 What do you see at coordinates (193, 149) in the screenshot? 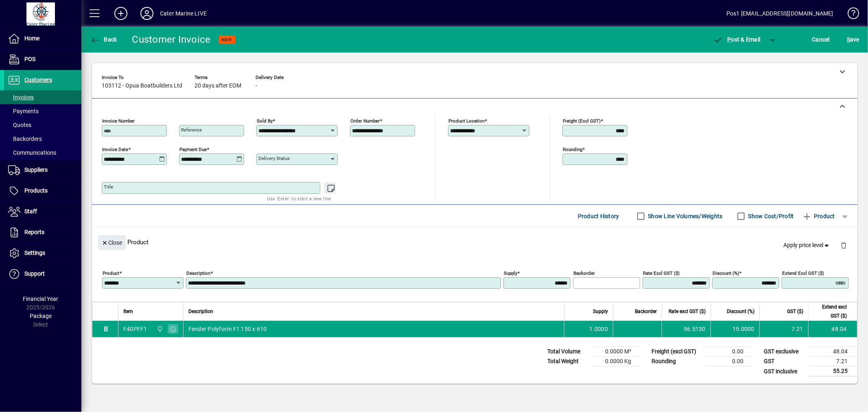
I see `mat-label: Payment due` at bounding box center [193, 149].